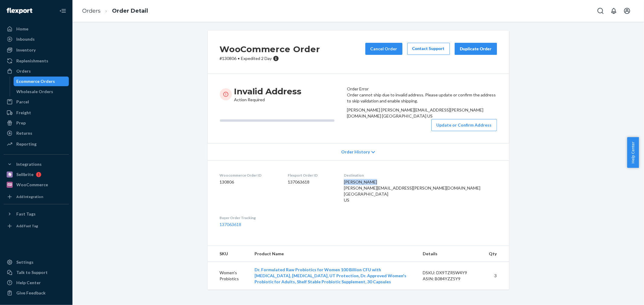 The height and width of the screenshot is (305, 644). I want to click on button: Open notifications, so click(614, 11).